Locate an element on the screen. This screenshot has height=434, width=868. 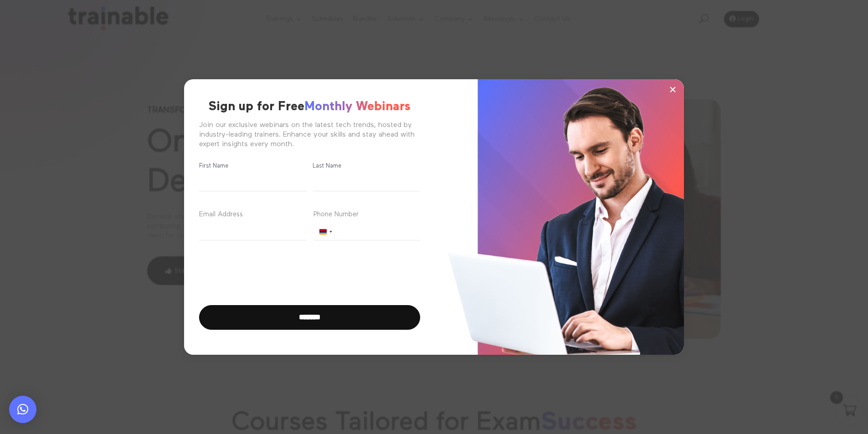
label: Last Name is located at coordinates (366, 166).